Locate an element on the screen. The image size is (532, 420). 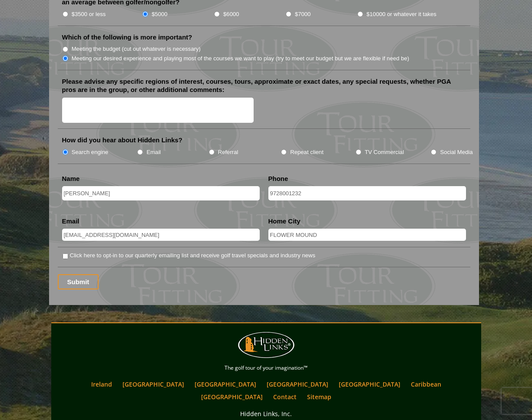
label: Phone is located at coordinates (278, 179).